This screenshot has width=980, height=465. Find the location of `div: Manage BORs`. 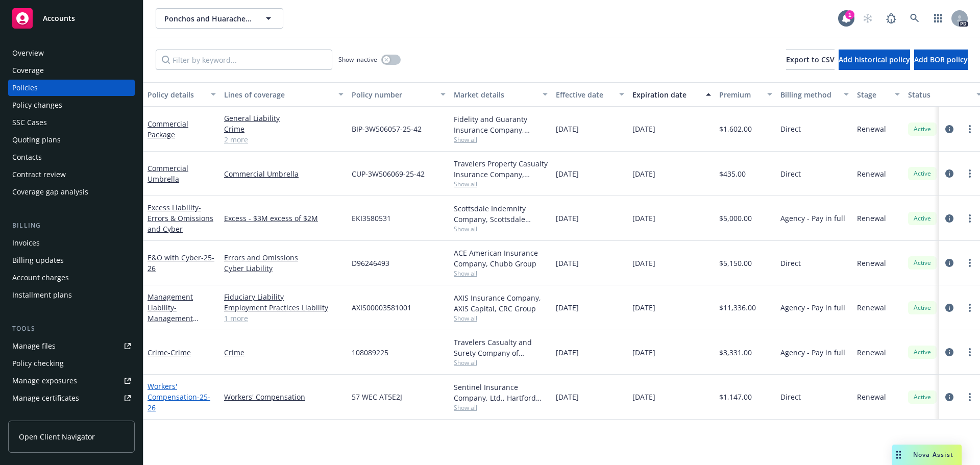

div: Manage BORs is located at coordinates (36, 415).